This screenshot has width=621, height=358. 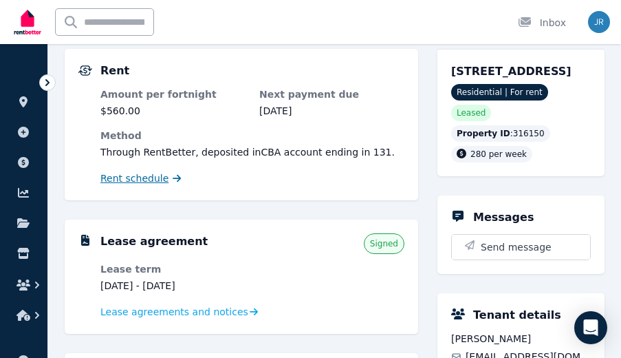 I want to click on a: Rent schedule, so click(x=141, y=178).